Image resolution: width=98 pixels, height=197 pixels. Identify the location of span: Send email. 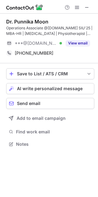
(29, 103).